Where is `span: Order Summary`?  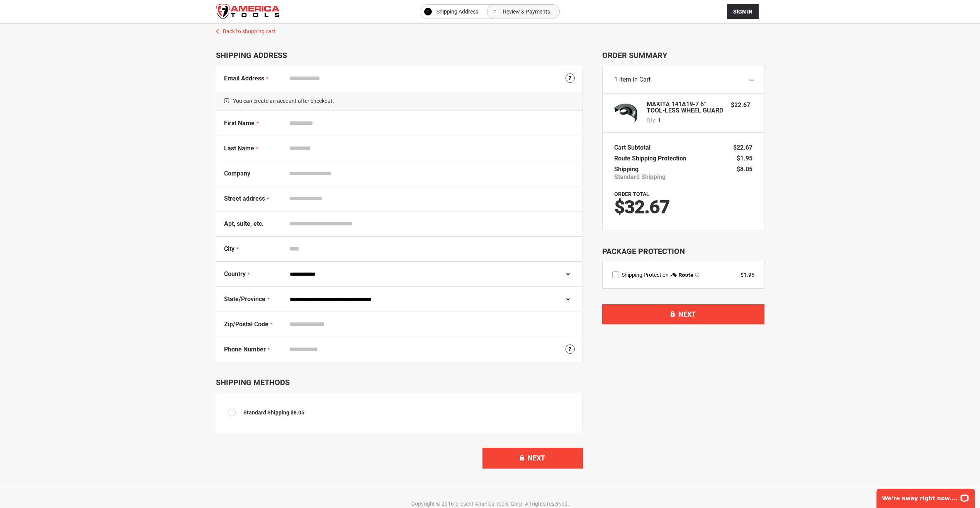 span: Order Summary is located at coordinates (683, 55).